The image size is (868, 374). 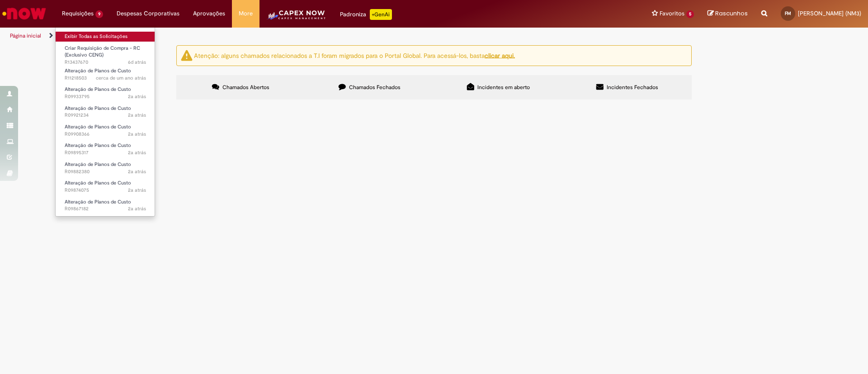 I want to click on span: Chamados Fechados, so click(x=375, y=87).